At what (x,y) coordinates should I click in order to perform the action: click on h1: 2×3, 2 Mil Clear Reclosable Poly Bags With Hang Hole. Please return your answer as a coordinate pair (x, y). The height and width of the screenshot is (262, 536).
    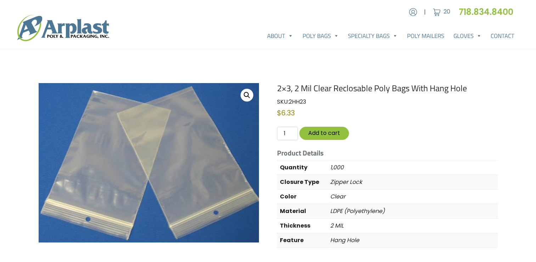
    Looking at the image, I should click on (388, 88).